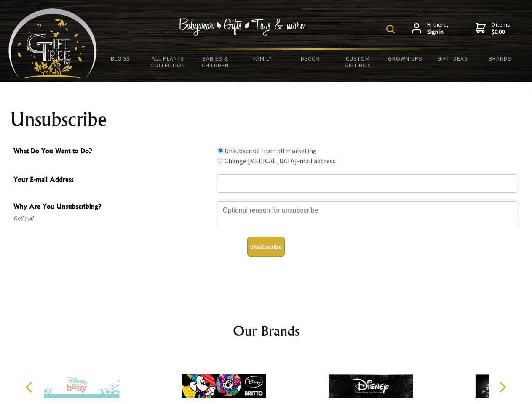 This screenshot has width=532, height=404. I want to click on a: 0 items$0.00, so click(493, 28).